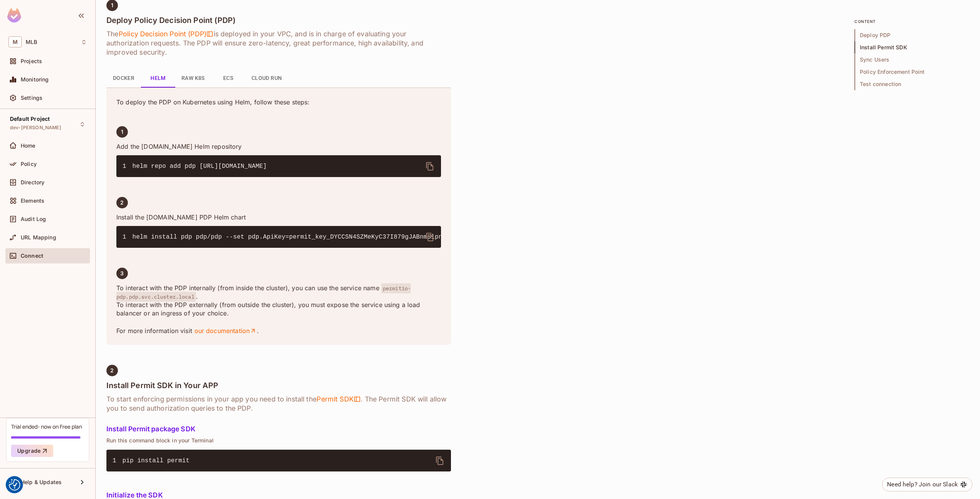 The height and width of the screenshot is (499, 980). Describe the element at coordinates (278, 43) in the screenshot. I see `h6: The is deployed in your VPC, and is in charge of evaluating your authorization requests. The PDP ...` at that location.